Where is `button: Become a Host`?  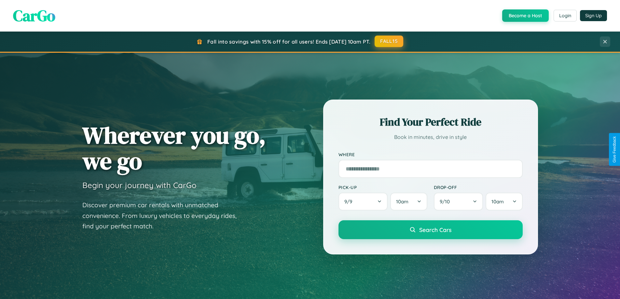 button: Become a Host is located at coordinates (525, 16).